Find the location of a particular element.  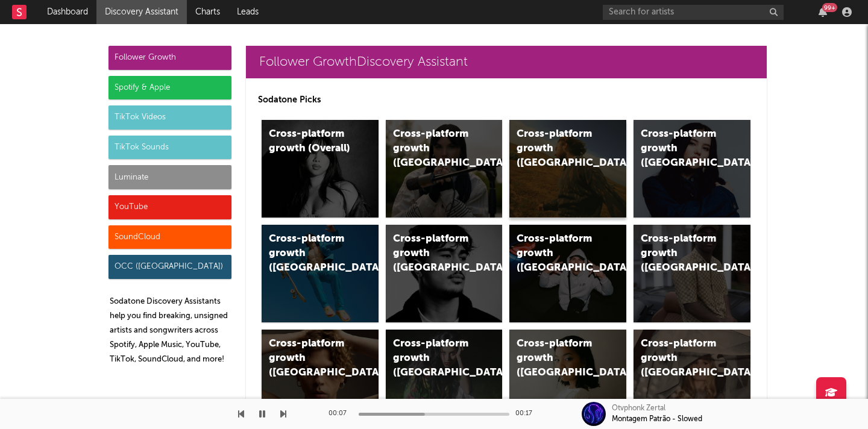

div: 99 + is located at coordinates (829, 7).